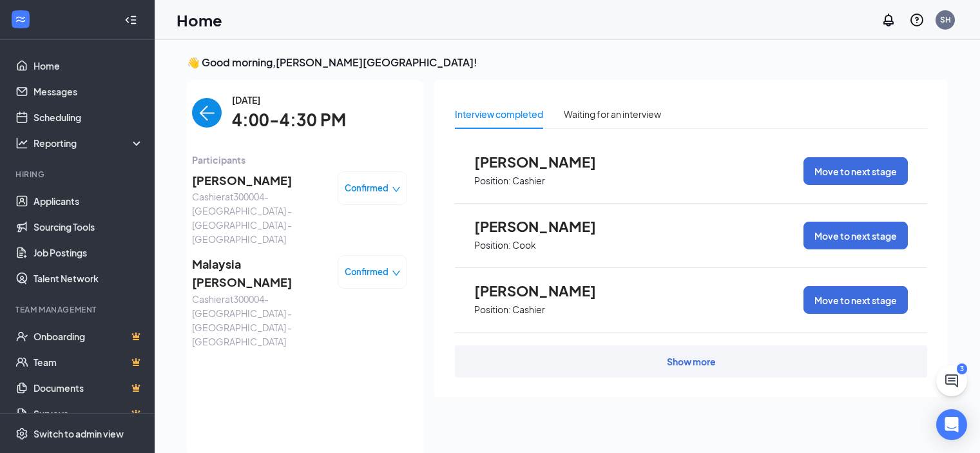 This screenshot has width=980, height=453. Describe the element at coordinates (952, 381) in the screenshot. I see `svg: ChatActive` at that location.